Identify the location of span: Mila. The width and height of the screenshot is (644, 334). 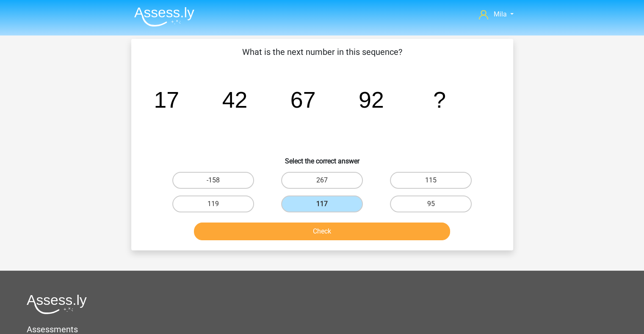
(500, 14).